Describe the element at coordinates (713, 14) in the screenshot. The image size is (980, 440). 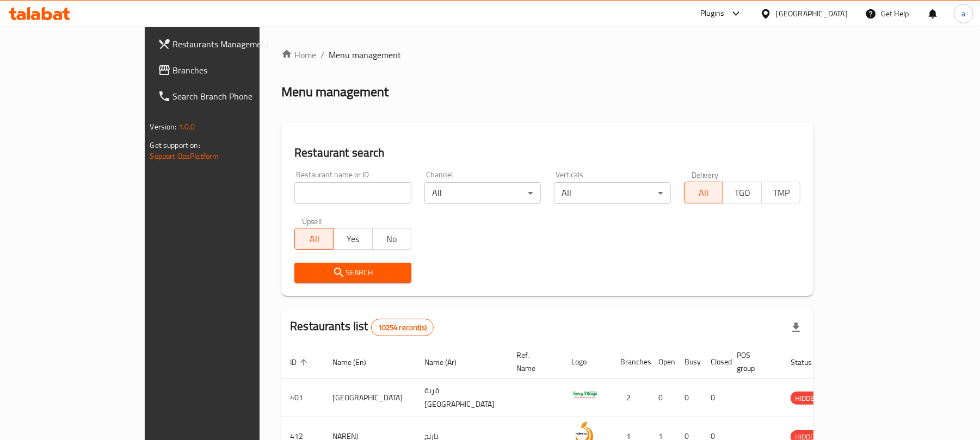
I see `div: Plugins` at that location.